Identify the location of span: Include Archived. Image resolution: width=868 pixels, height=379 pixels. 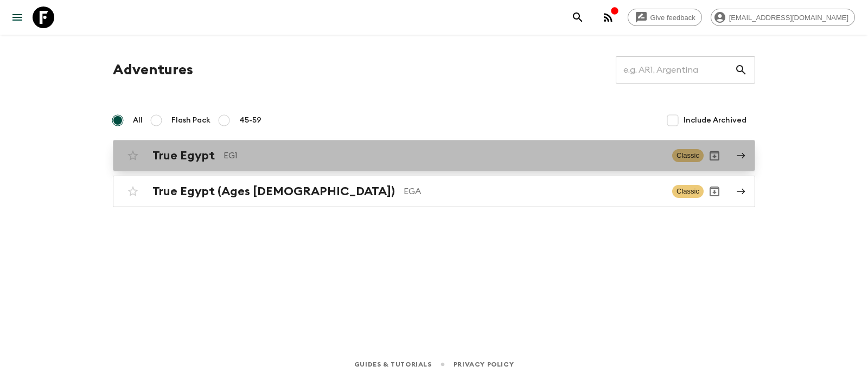
(715, 121).